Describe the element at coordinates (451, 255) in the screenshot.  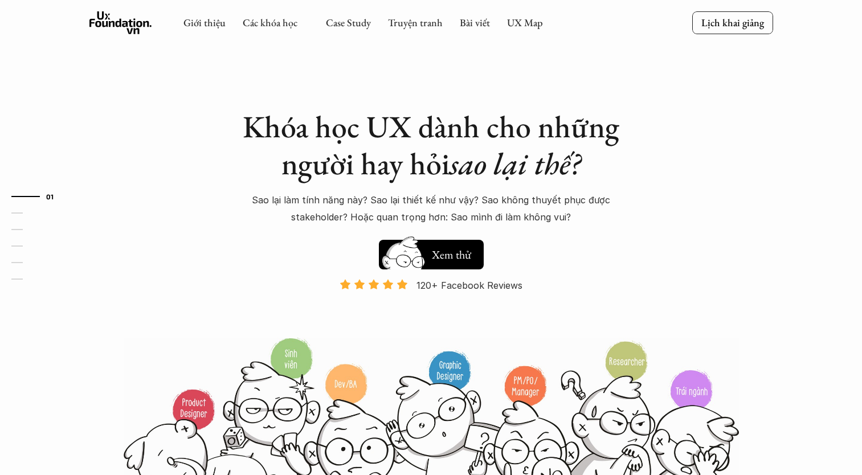
I see `h5: Xem thử` at that location.